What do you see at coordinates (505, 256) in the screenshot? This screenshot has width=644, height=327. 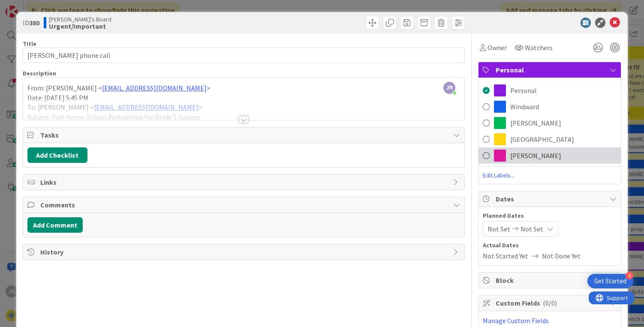 I see `span: Not Started Yet` at bounding box center [505, 256].